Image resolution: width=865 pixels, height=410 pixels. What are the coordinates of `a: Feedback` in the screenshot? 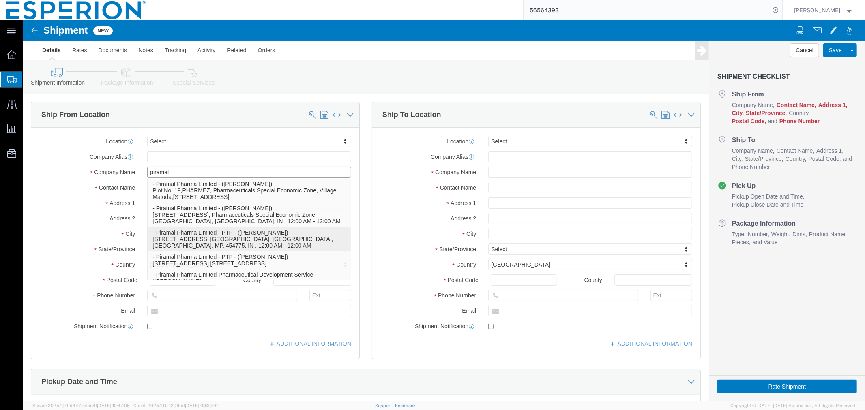 It's located at (405, 406).